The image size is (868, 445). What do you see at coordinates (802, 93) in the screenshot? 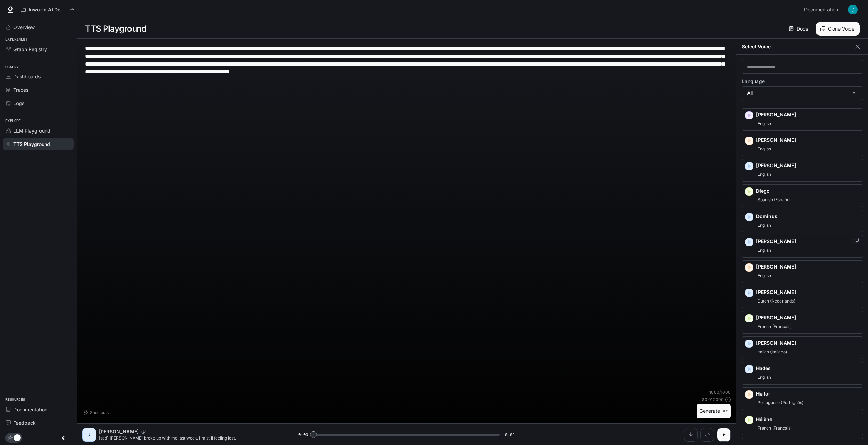
I see `div: All` at bounding box center [802, 93].